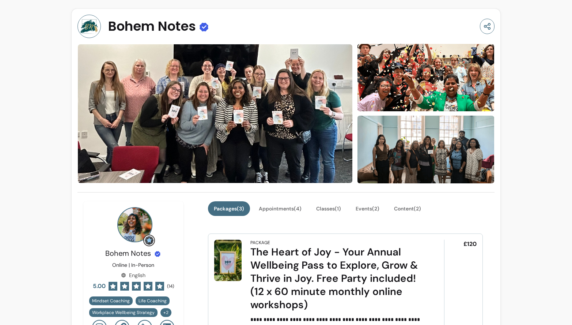 This screenshot has height=325, width=572. Describe the element at coordinates (337, 278) in the screenshot. I see `div: The Heart of Joy - Your Annual Wellbeing Pass to Explore, Grow & Thrive in Joy. Free Party includ...` at that location.